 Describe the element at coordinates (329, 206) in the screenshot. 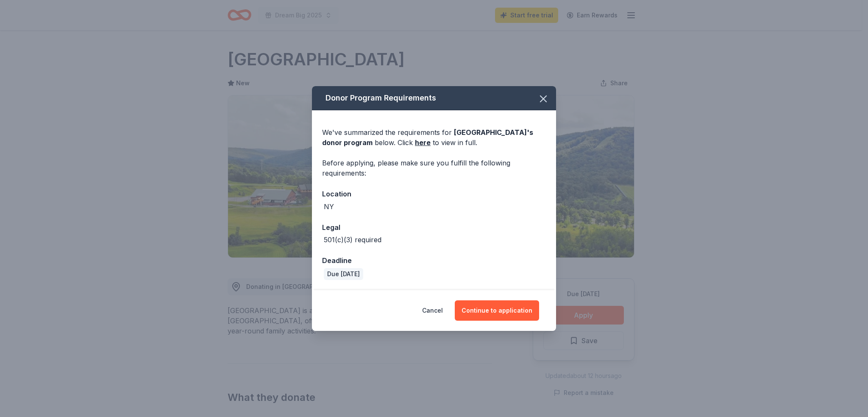

I see `div: NY` at that location.